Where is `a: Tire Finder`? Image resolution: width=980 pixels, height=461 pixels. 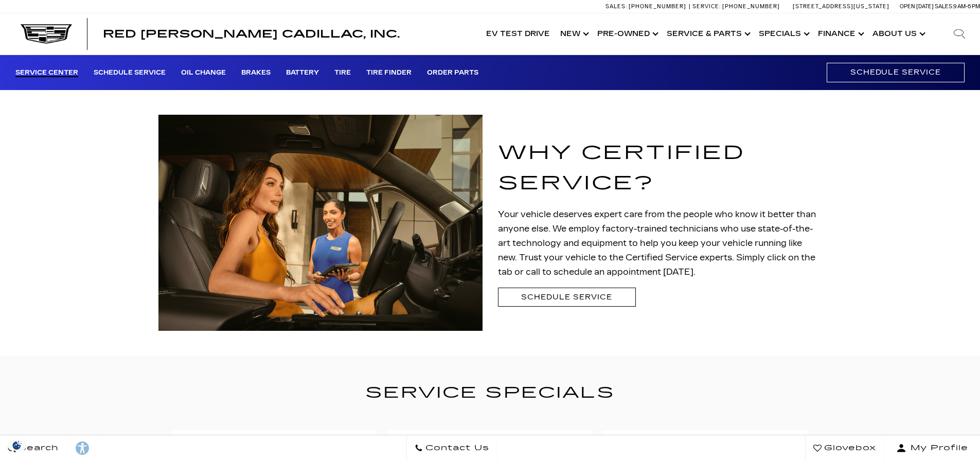
a: Tire Finder is located at coordinates (389, 73).